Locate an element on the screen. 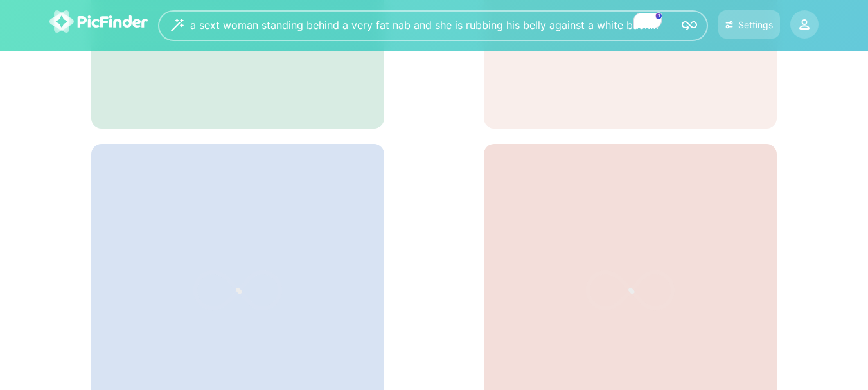 The width and height of the screenshot is (868, 390). img: icon-settings.svg is located at coordinates (729, 24).